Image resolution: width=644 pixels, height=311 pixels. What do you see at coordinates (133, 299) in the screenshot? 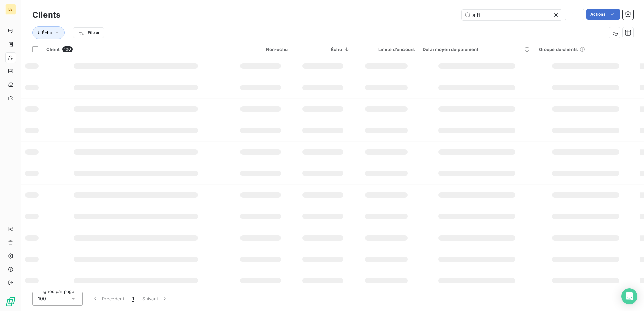
I see `button: 1` at bounding box center [133, 299].